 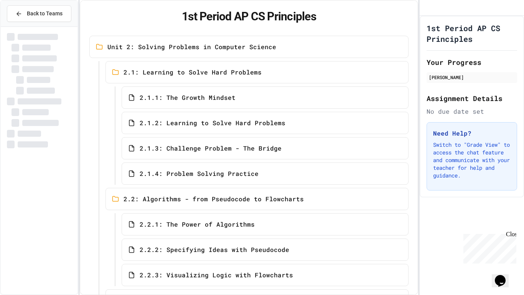 What do you see at coordinates (265, 224) in the screenshot?
I see `a: 2.2.1: The Power of Algorithms` at bounding box center [265, 224].